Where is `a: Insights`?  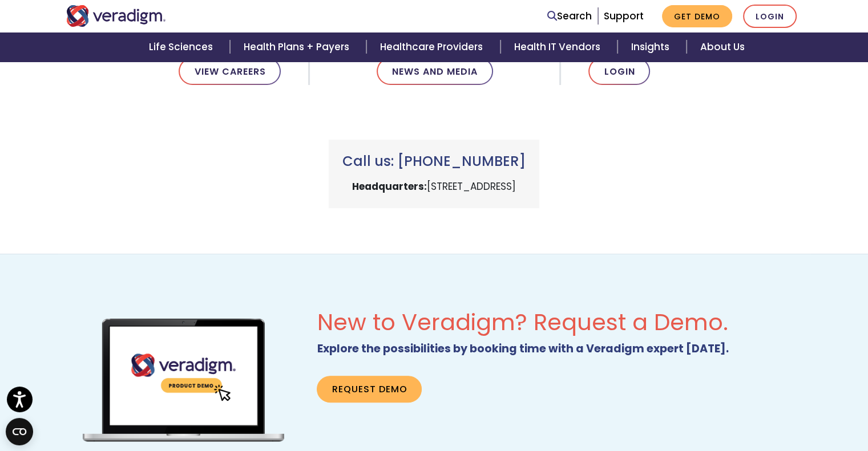
a: Insights is located at coordinates (652, 47).